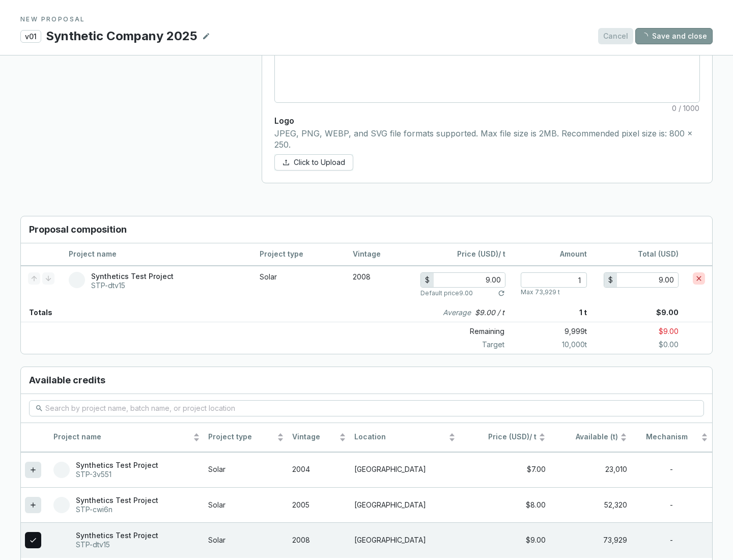 The image size is (733, 560). Describe the element at coordinates (446, 293) in the screenshot. I see `p: Default price 9.00` at that location.